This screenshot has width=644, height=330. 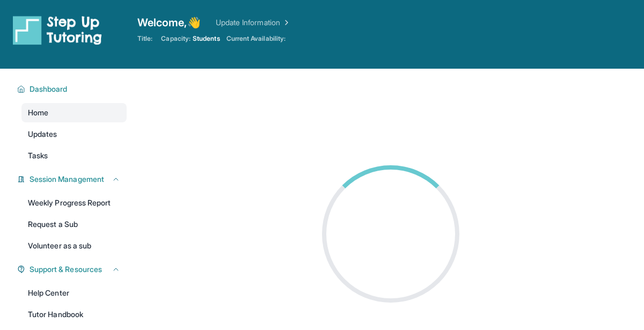 What do you see at coordinates (48, 89) in the screenshot?
I see `span: Dashboard` at bounding box center [48, 89].